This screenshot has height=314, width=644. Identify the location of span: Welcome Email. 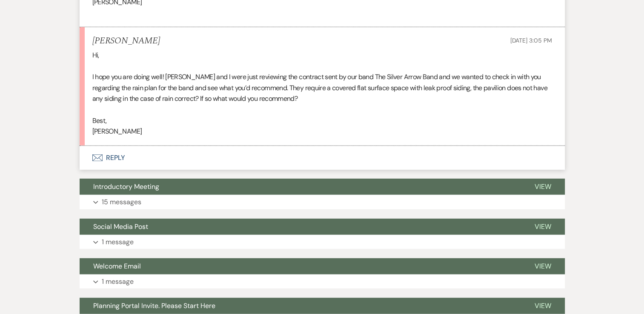
(117, 266).